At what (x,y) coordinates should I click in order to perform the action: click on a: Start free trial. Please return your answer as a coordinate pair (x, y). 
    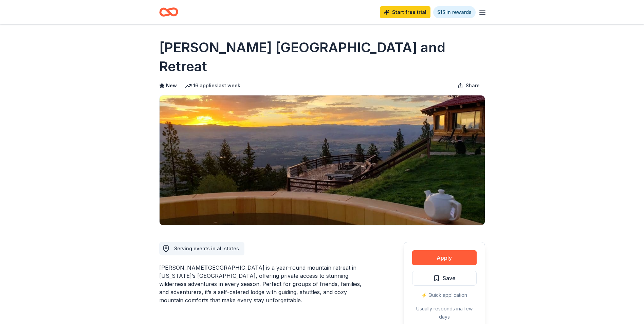
    Looking at the image, I should click on (405, 12).